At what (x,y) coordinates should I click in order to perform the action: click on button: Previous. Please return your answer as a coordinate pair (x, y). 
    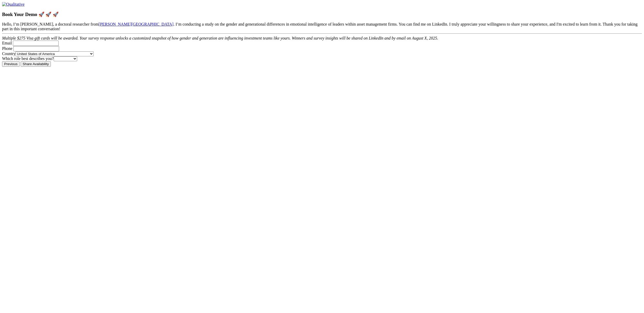
    Looking at the image, I should click on (11, 64).